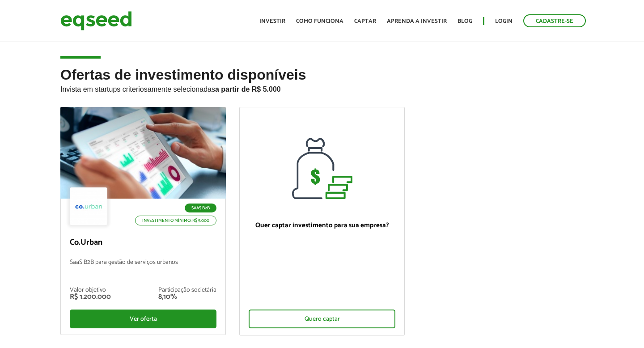 Image resolution: width=644 pixels, height=348 pixels. Describe the element at coordinates (143, 221) in the screenshot. I see `a: SaaS B2B Investimento mínimo: R$ 5.000 Co.Urban SaaS B2B para gestão de serviços urbanos Valor ob...` at that location.